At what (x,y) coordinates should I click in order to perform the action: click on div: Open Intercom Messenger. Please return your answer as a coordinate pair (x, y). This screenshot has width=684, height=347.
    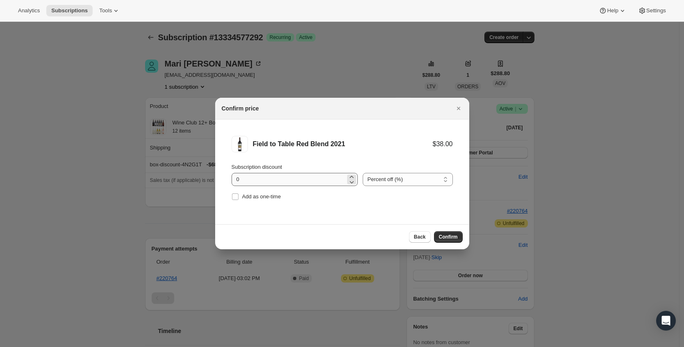
    Looking at the image, I should click on (666, 320).